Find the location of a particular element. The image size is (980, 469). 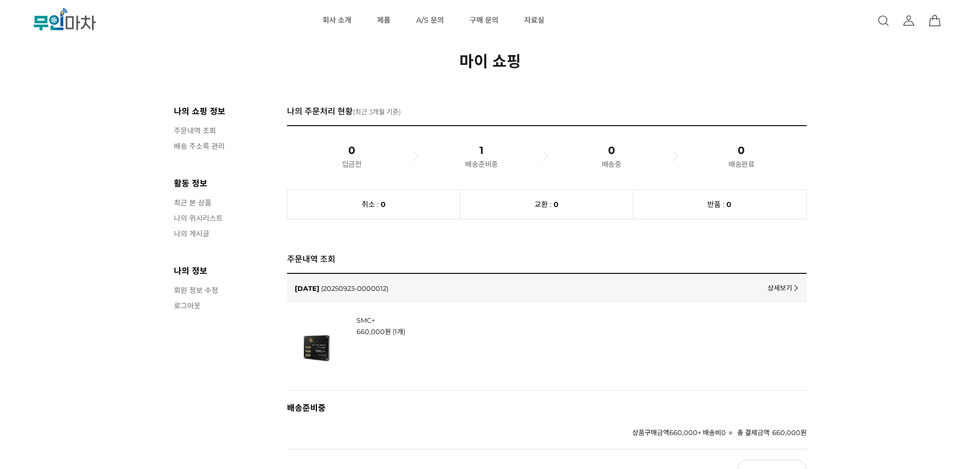

a: 로그아웃 is located at coordinates (225, 305).